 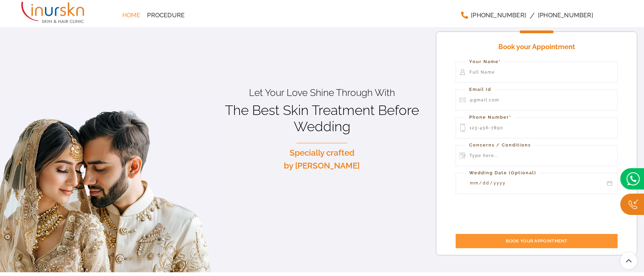 What do you see at coordinates (537, 143) in the screenshot?
I see `form: Contact form` at bounding box center [537, 143].